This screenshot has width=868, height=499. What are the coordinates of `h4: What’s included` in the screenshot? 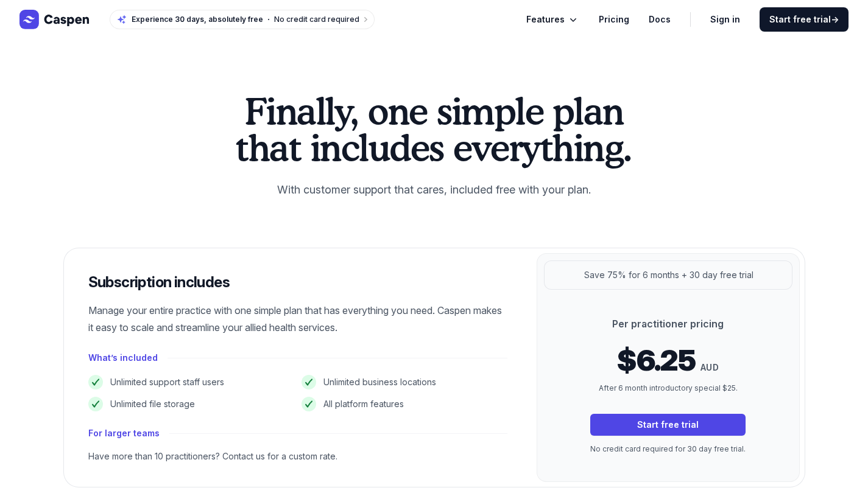 It's located at (123, 358).